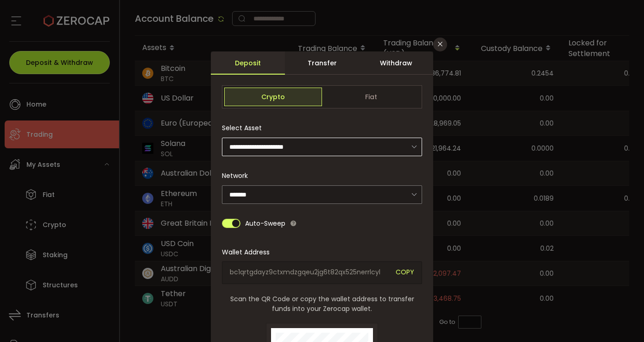  Describe the element at coordinates (265, 223) in the screenshot. I see `span: Auto-Sweep` at that location.